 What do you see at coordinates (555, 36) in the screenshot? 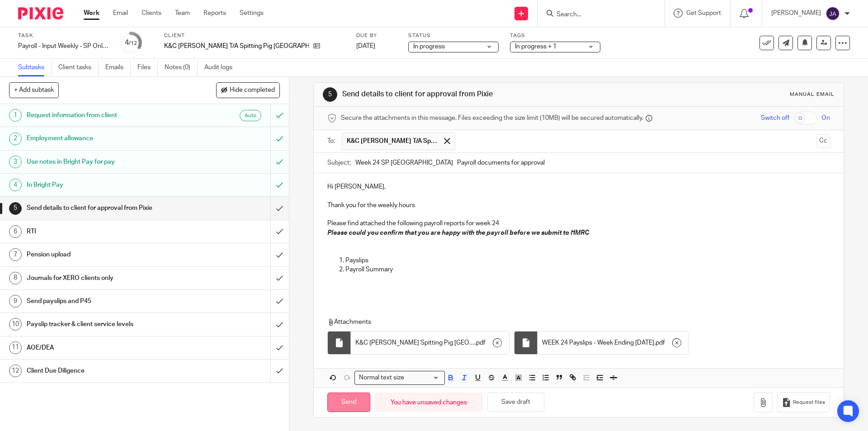
I see `label: Tags` at bounding box center [555, 36].